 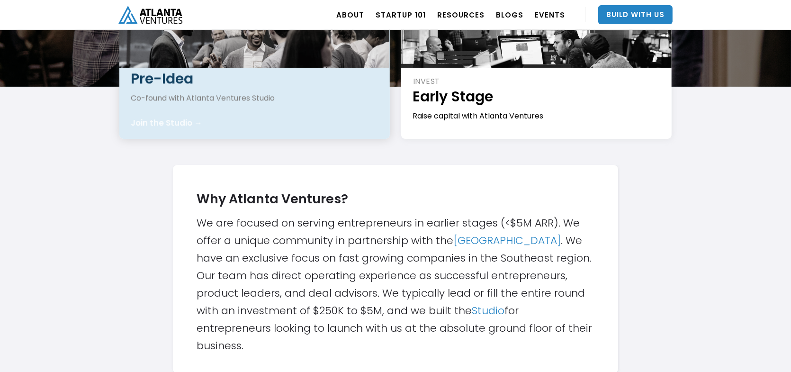 I want to click on a: ABOUT, so click(x=350, y=15).